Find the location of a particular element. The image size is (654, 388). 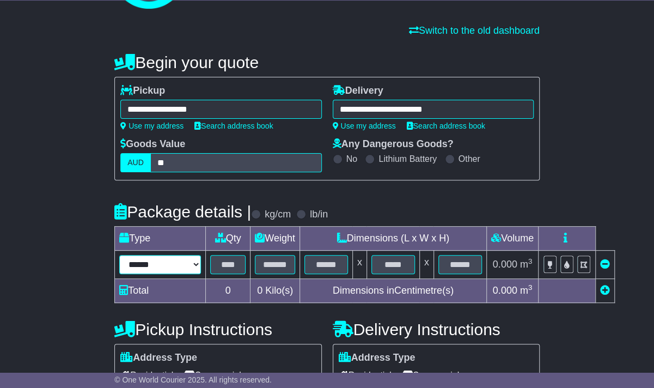

td: Total is located at coordinates (160, 291).